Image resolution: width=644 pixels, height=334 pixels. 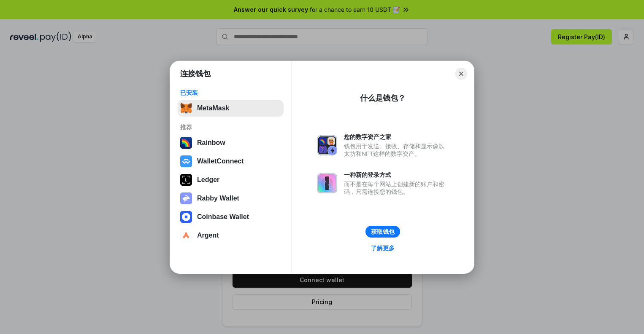 I want to click on div: Ledger, so click(x=208, y=180).